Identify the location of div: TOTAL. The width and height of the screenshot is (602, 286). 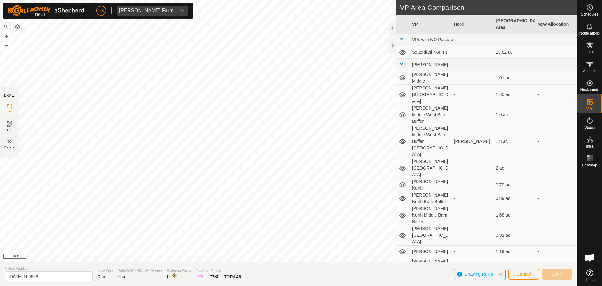
(233, 276).